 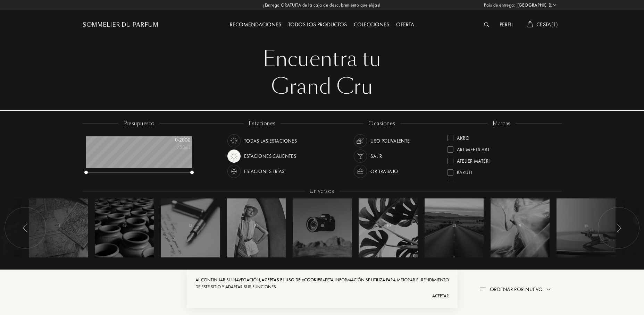 What do you see at coordinates (322, 191) in the screenshot?
I see `div: Universos` at bounding box center [322, 191].